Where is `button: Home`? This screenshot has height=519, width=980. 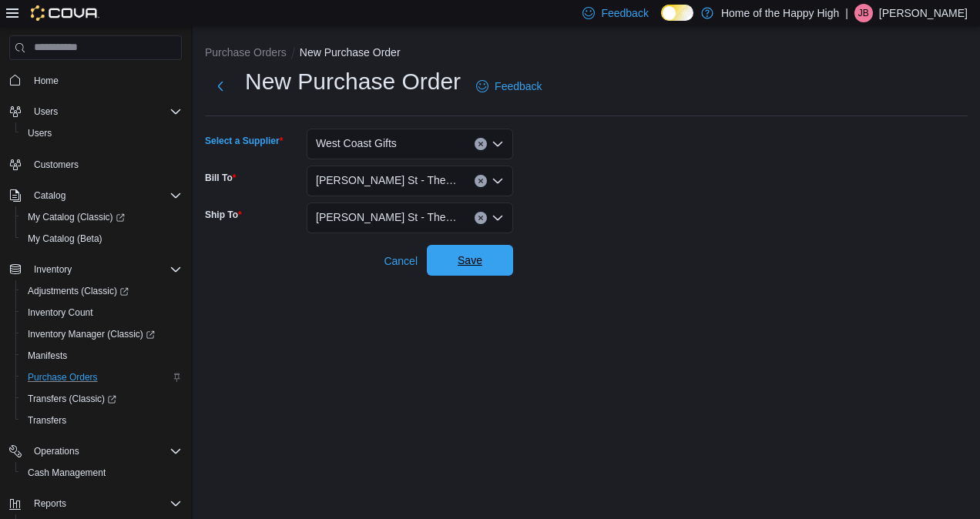
button: Home is located at coordinates (96, 80).